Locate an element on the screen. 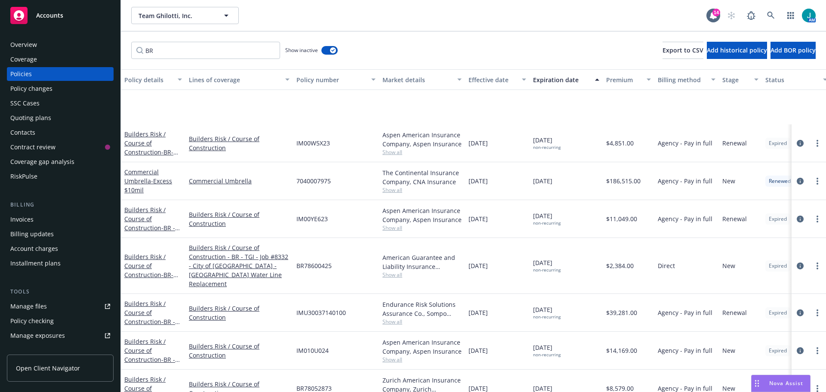 Image resolution: width=826 pixels, height=392 pixels. div: Invoices is located at coordinates (22, 219).